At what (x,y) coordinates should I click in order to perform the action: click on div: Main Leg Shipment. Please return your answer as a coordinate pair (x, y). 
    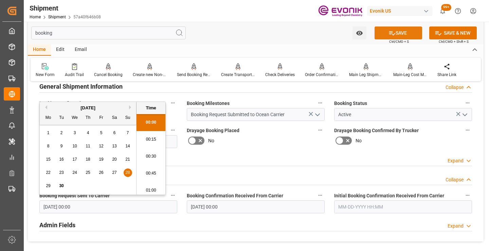
    Looking at the image, I should click on (366, 75).